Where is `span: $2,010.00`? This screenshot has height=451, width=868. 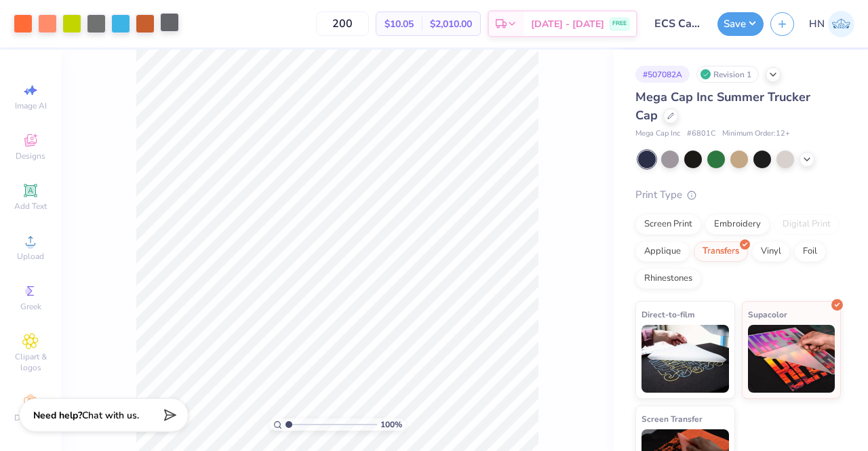
span: $2,010.00 is located at coordinates (451, 24).